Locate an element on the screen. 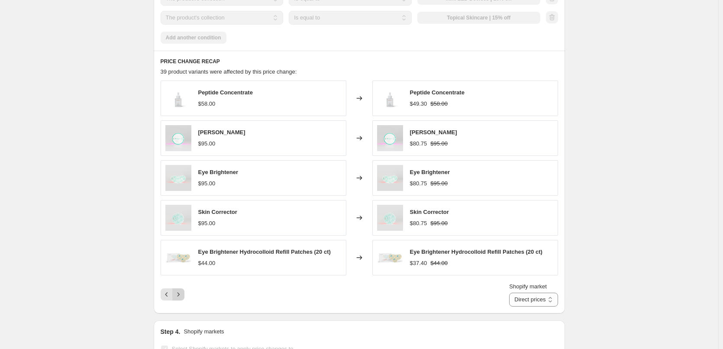  h2: Step 4. is located at coordinates (171, 332).